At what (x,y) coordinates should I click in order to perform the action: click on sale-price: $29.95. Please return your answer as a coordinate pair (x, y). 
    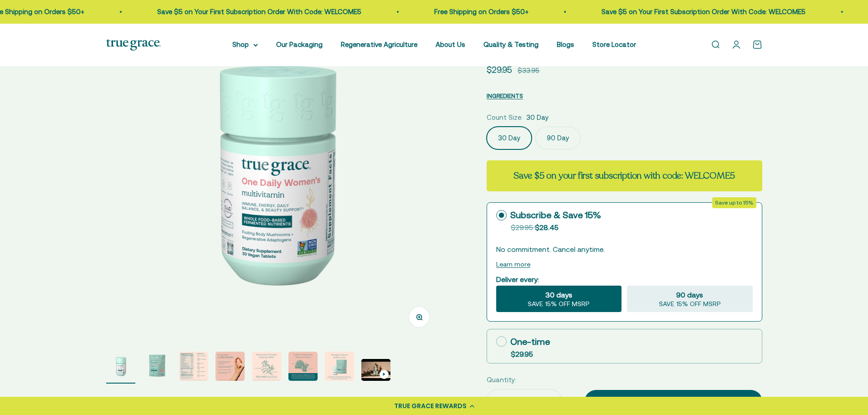
    Looking at the image, I should click on (499, 70).